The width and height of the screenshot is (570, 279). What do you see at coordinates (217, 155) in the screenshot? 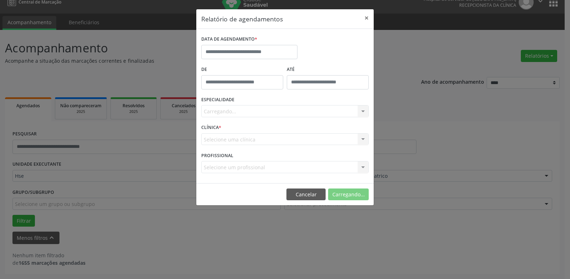
I see `label: PROFISSIONAL` at bounding box center [217, 155].